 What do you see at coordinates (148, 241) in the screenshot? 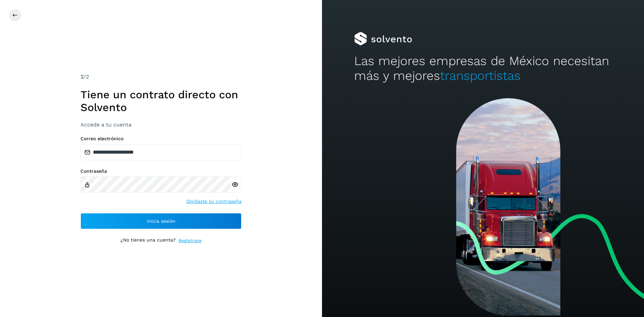
I see `p: ¿No tienes una cuenta?` at bounding box center [148, 241].